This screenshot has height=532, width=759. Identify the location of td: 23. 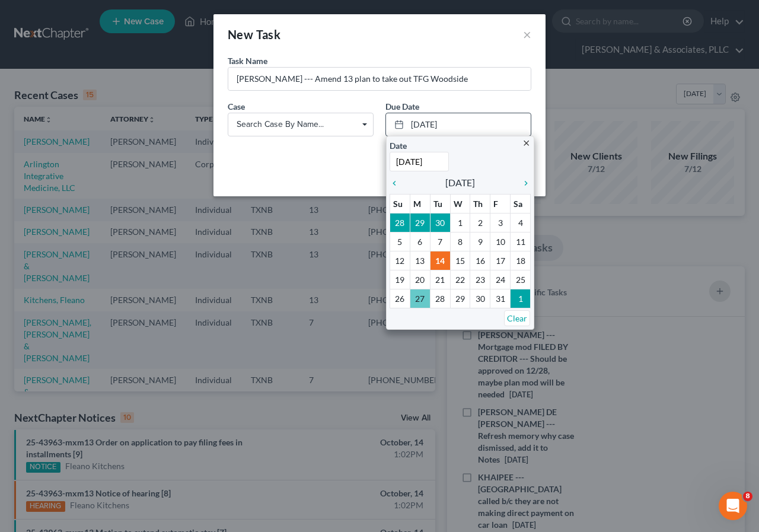
(480, 280).